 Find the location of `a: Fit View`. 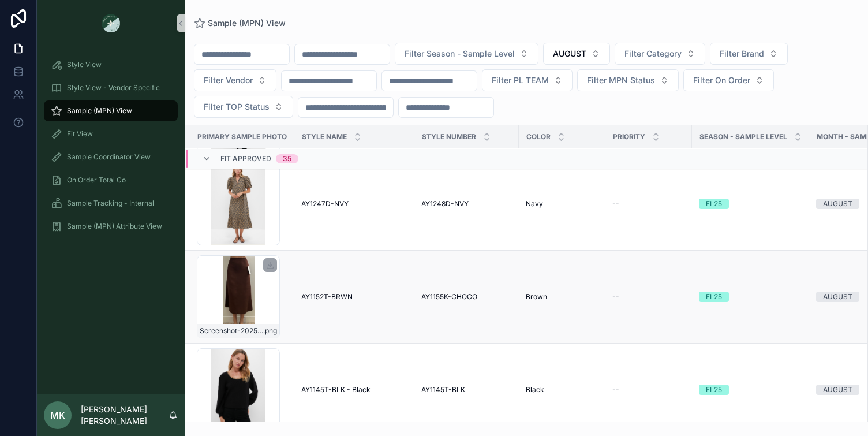

a: Fit View is located at coordinates (111, 134).